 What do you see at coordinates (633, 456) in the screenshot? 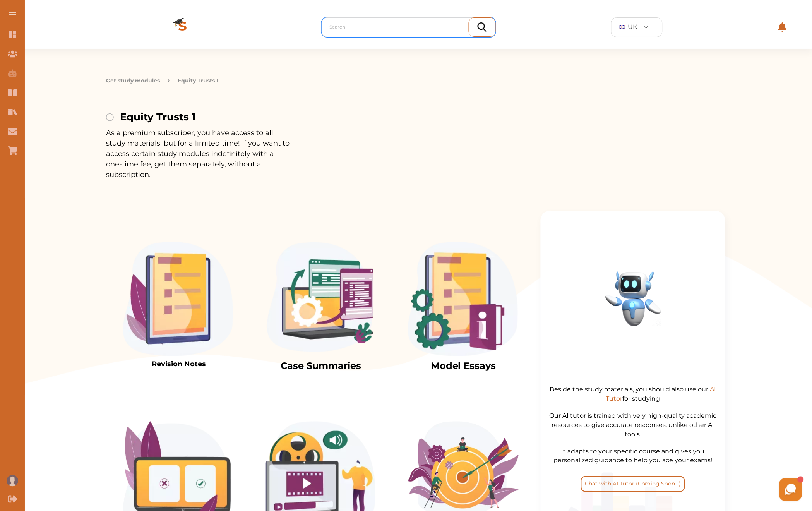
I see `p: It adapts to your specific course and gives you personalized guidance to help you ace your exams!` at bounding box center [633, 456].